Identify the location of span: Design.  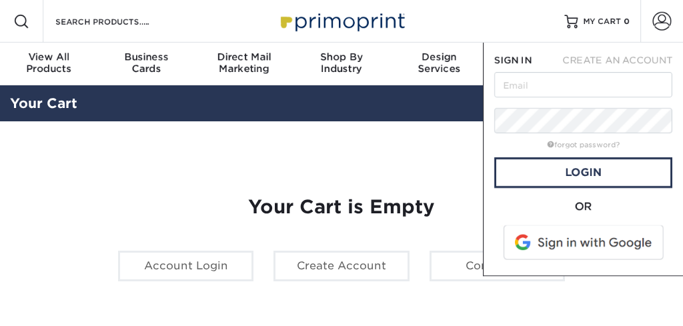
(439, 57).